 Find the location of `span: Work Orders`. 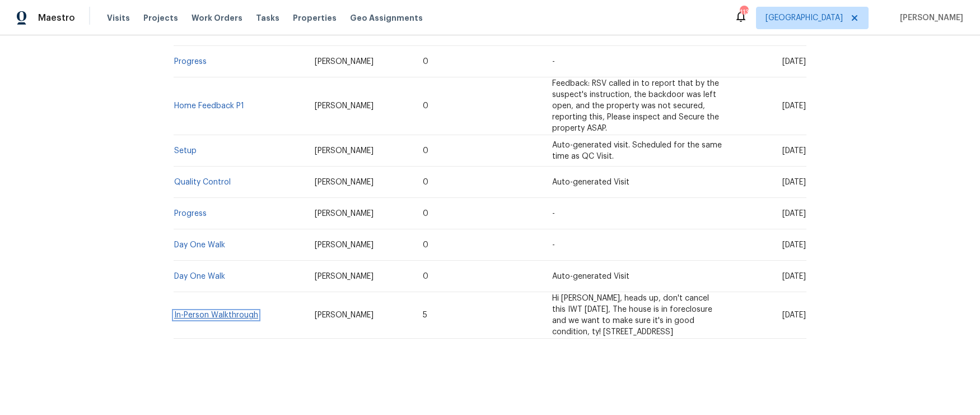

span: Work Orders is located at coordinates (216, 18).